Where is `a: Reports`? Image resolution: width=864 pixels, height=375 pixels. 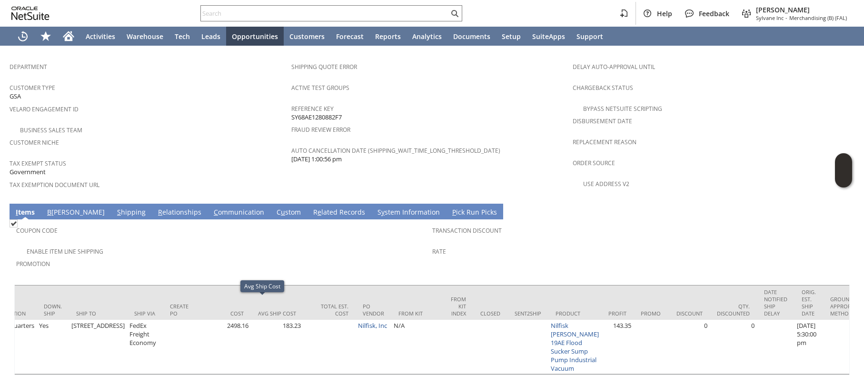 a: Reports is located at coordinates (388, 36).